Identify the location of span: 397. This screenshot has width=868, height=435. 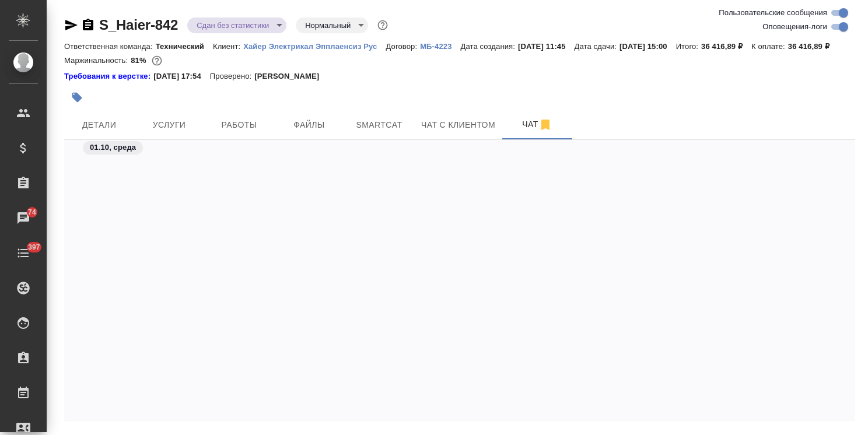
(34, 248).